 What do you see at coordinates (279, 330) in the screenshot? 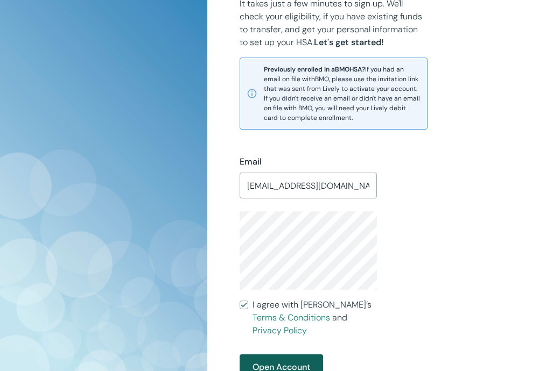
I see `a: Privacy Policy` at bounding box center [279, 330].